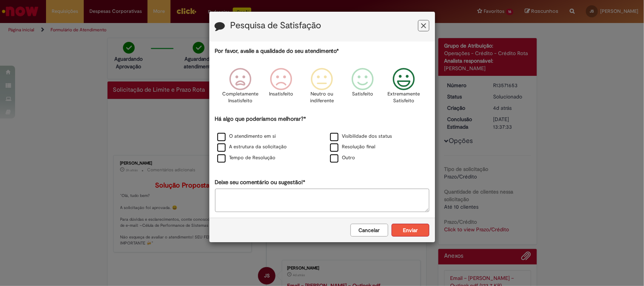 Image resolution: width=644 pixels, height=286 pixels. I want to click on div: Neutro ou indiferente, so click(322, 88).